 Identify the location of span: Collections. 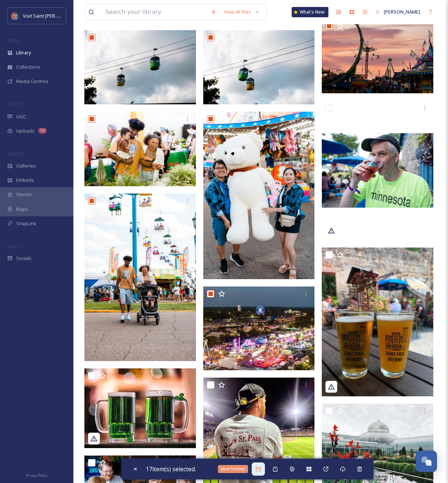
(29, 67).